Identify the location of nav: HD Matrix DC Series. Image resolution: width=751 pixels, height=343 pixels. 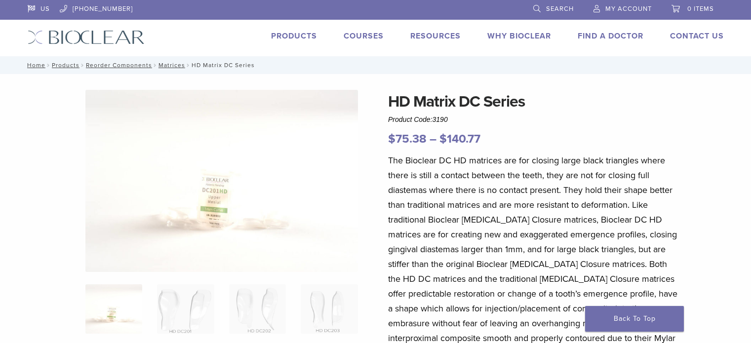
(376, 65).